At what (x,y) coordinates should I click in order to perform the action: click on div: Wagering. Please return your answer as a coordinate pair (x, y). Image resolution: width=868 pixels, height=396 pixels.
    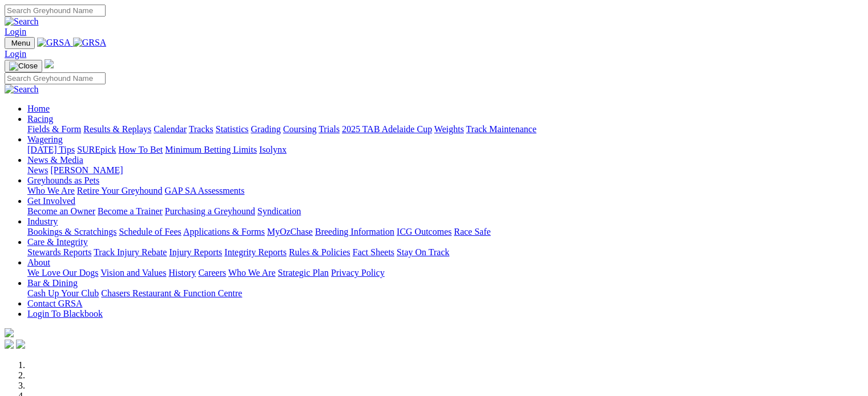
    Looking at the image, I should click on (445, 150).